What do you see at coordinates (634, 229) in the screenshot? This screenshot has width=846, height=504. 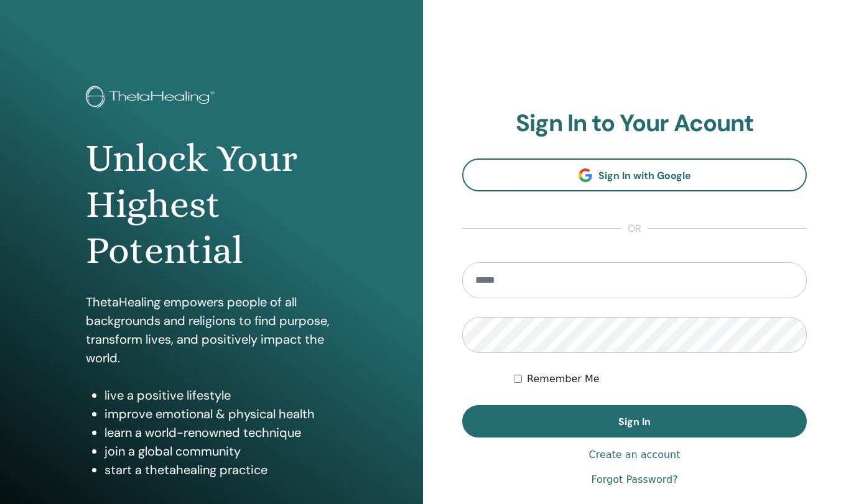 I see `span: or` at bounding box center [634, 229].